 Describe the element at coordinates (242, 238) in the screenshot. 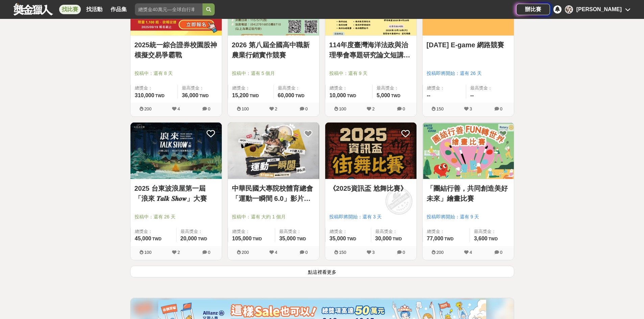

I see `span: 105,000` at that location.